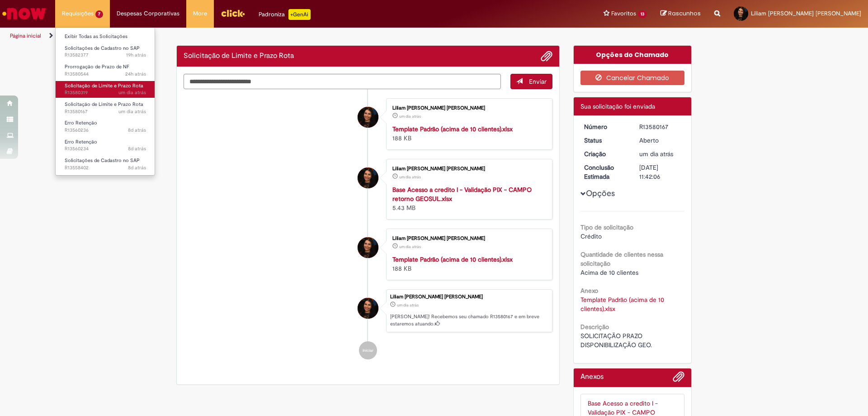 The width and height of the screenshot is (868, 416). What do you see at coordinates (105, 52) in the screenshot?
I see `a: Aberto R13582377 : Solicitações de Cadastro no SAP` at bounding box center [105, 52].